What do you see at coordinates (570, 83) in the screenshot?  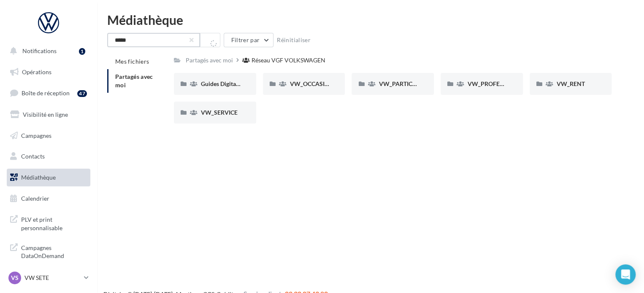 I see `span: VW_RENT` at bounding box center [570, 83].